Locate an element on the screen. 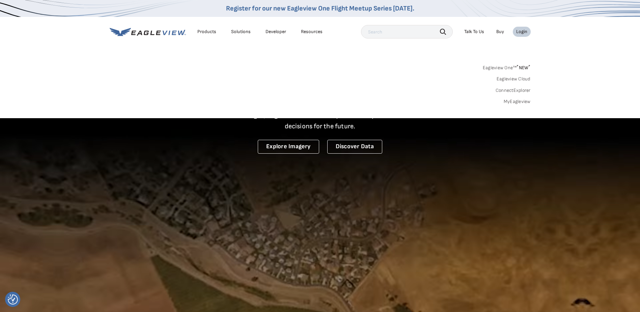  div: Login is located at coordinates (521, 32).